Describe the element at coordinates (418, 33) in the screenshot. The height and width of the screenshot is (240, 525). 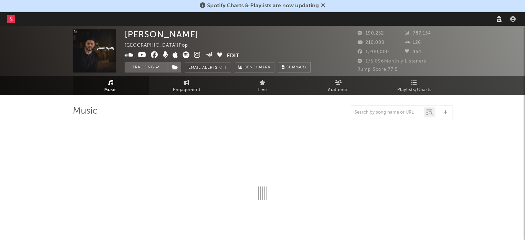
I see `span: 787,154` at that location.